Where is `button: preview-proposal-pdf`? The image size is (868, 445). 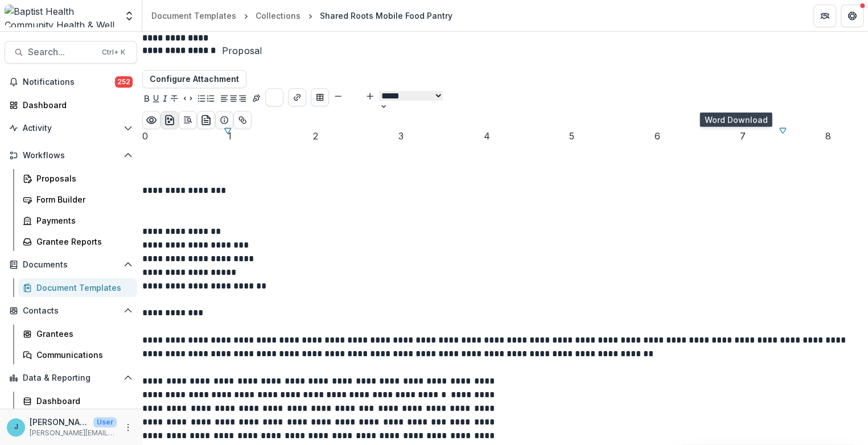
button: preview-proposal-pdf is located at coordinates (206, 120).